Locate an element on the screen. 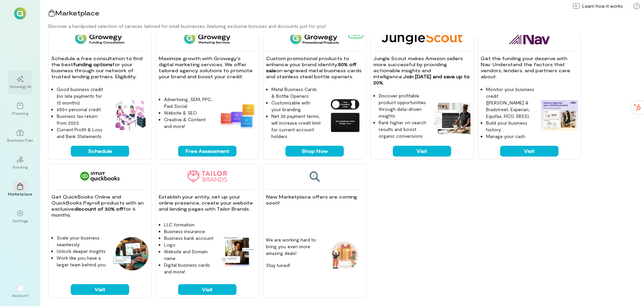 The height and width of the screenshot is (306, 644). p: Maximize growth with Growegy's digital marketing services. We offer tailored agency solutions to ... is located at coordinates (207, 68).